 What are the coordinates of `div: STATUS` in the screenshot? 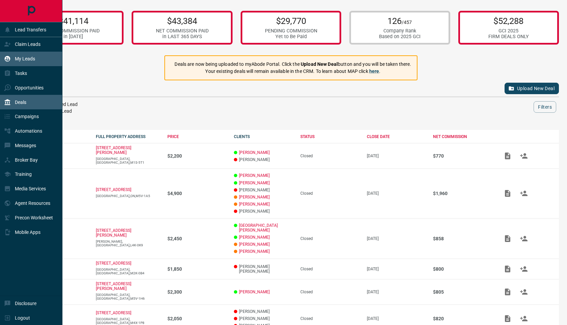 It's located at (330, 137).